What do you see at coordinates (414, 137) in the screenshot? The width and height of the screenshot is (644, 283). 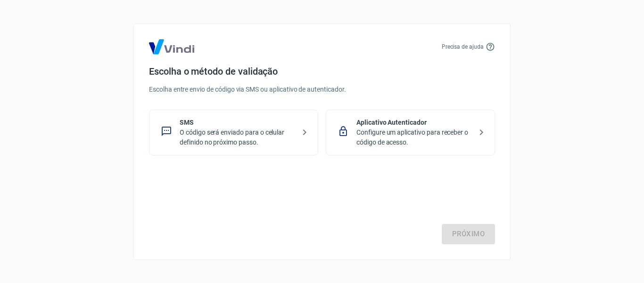 I see `p: Configure um aplicativo para receber o código de acesso.` at bounding box center [414, 137].